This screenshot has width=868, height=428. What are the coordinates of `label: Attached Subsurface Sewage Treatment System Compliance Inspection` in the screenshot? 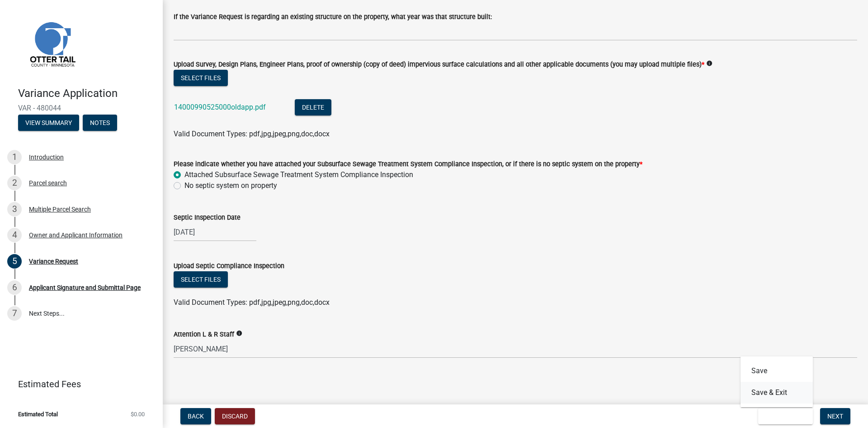 It's located at (299, 175).